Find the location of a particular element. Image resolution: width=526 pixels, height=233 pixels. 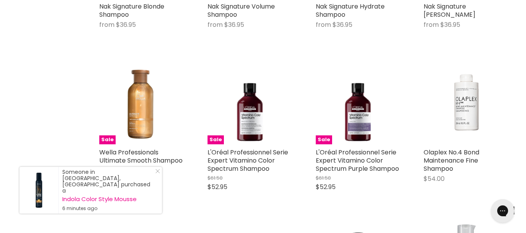

svg: Close Icon is located at coordinates (158, 171).